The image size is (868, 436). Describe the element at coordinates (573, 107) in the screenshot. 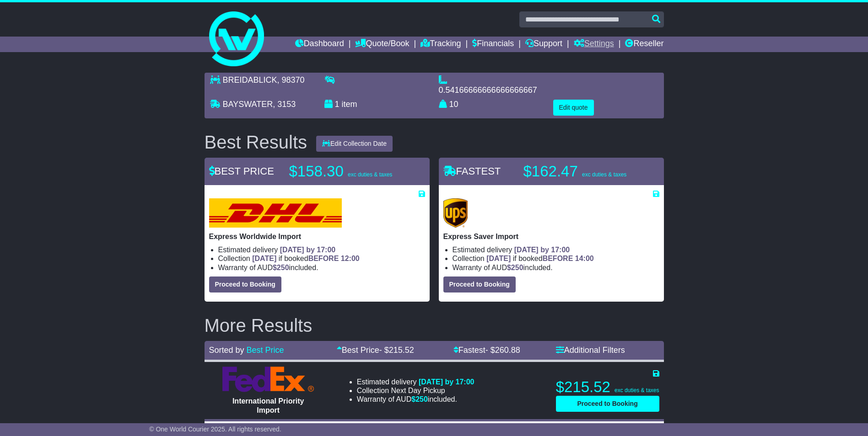

I see `button: Edit quote` at that location.